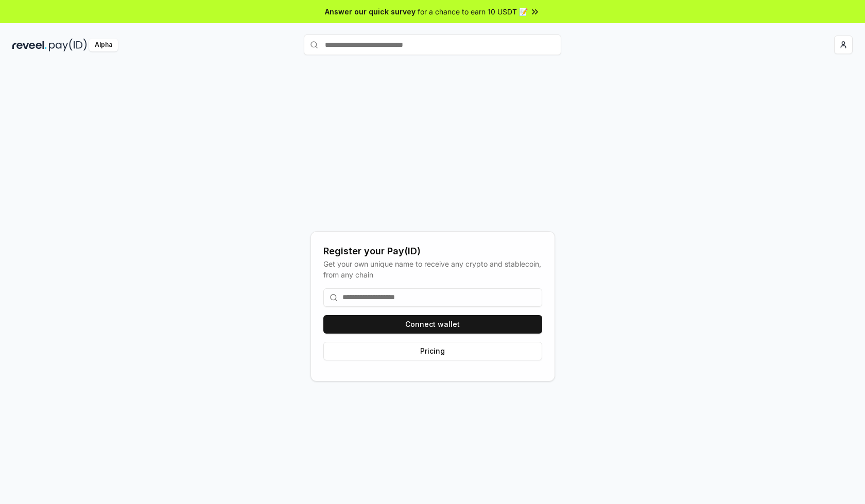  Describe the element at coordinates (433, 251) in the screenshot. I see `div: Register your Pay(ID)` at that location.